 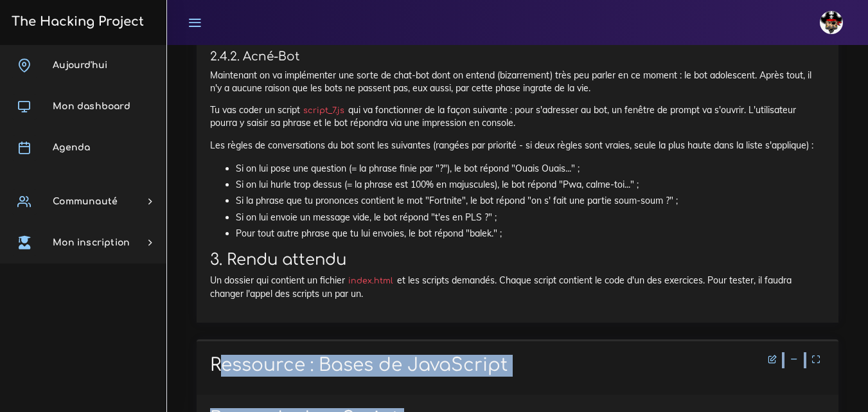 I want to click on li: Si on lui envoie un message vide, le bot répond "t'es en PLS ?" ;, so click(x=530, y=217).